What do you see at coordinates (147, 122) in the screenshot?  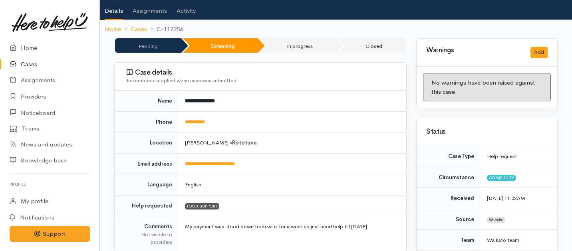 I see `td: Phone` at bounding box center [147, 122].